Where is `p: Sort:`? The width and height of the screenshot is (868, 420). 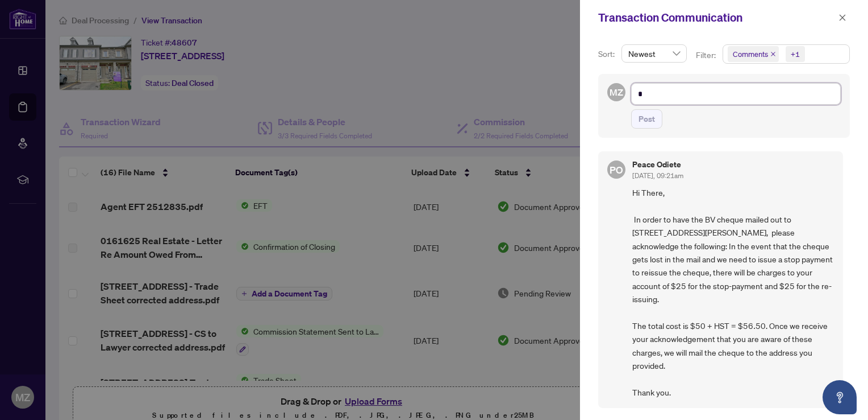 p: Sort: is located at coordinates (607, 54).